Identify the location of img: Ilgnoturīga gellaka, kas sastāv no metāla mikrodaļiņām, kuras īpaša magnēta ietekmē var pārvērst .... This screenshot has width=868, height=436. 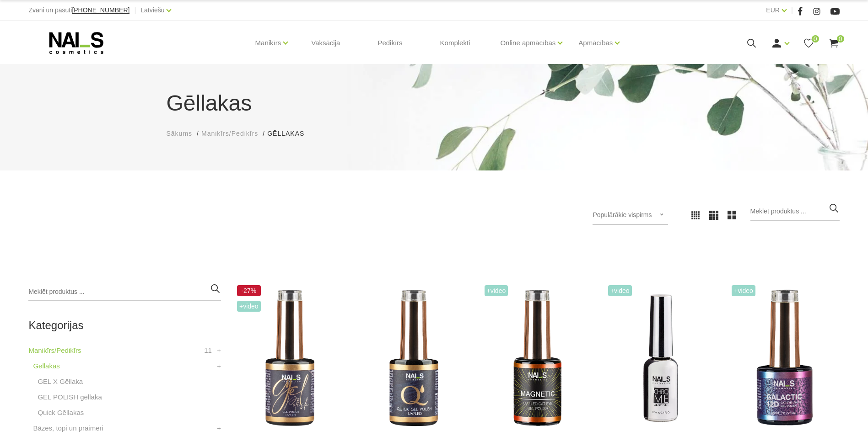
(537, 359).